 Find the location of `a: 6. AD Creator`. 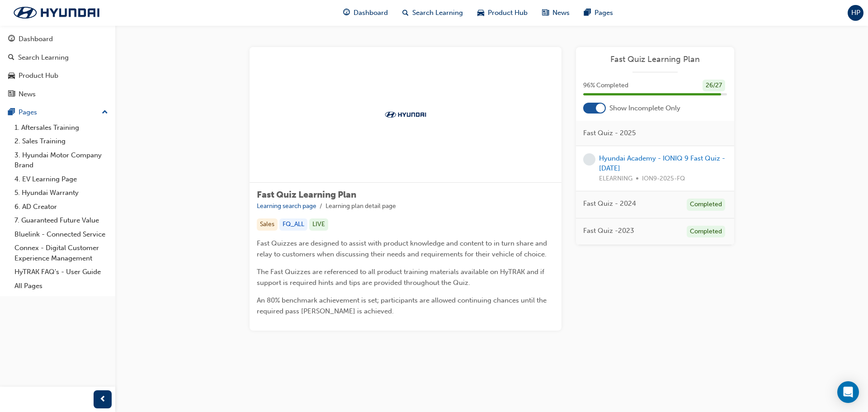

a: 6. AD Creator is located at coordinates (61, 207).